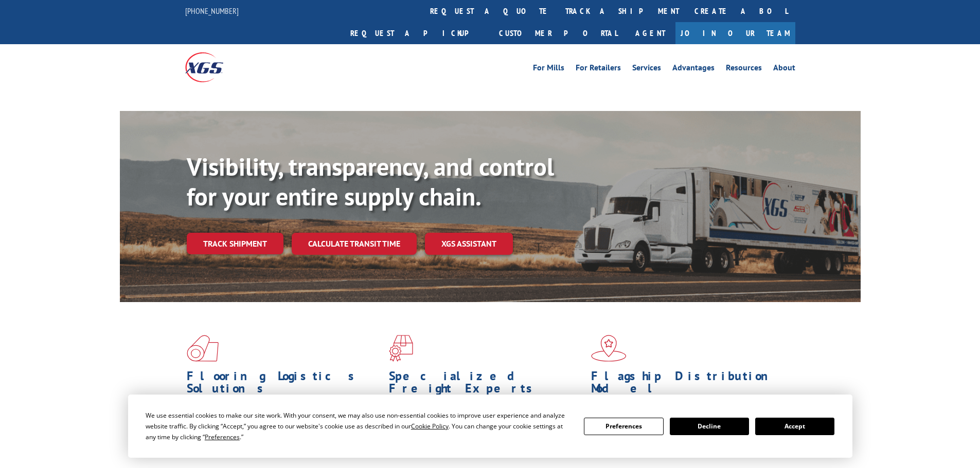  What do you see at coordinates (688, 385) in the screenshot?
I see `h1: Flagship Distribution Model` at bounding box center [688, 385].